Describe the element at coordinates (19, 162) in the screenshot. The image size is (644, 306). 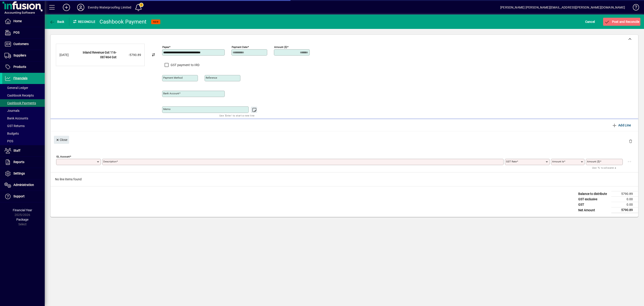
I see `span: Reports` at that location.